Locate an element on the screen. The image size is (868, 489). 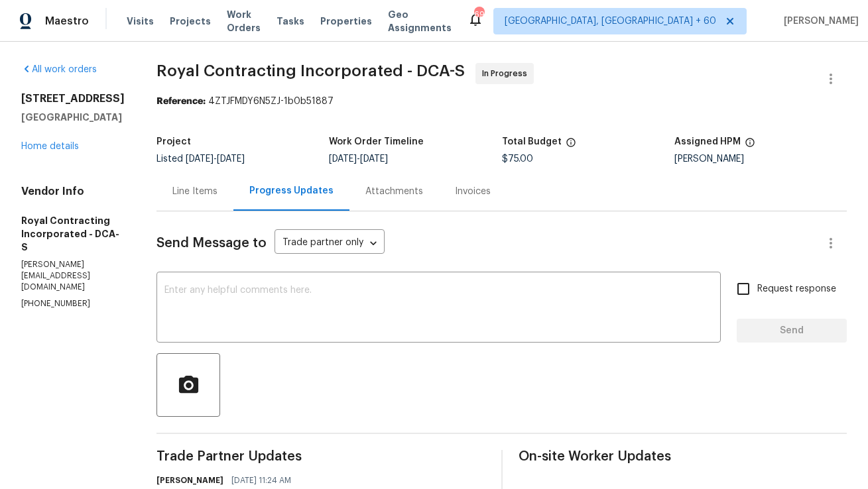
span: On-site Worker Updates is located at coordinates (683, 457).